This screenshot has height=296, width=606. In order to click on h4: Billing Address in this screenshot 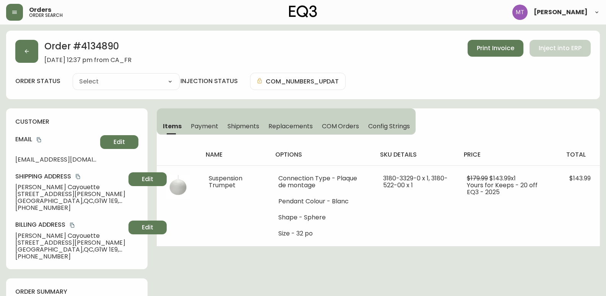, I will do `click(70, 225)`.